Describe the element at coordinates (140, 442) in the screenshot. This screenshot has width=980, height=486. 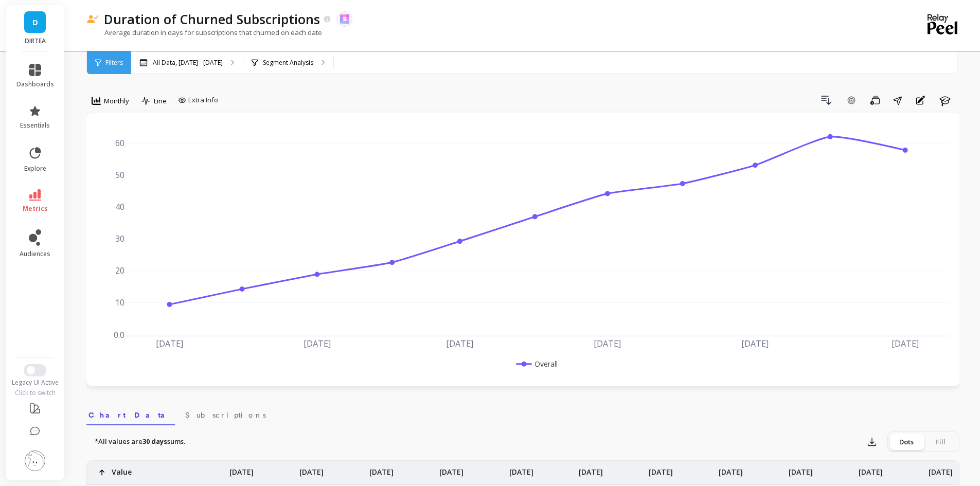
I see `p: *All values are sums.` at that location.